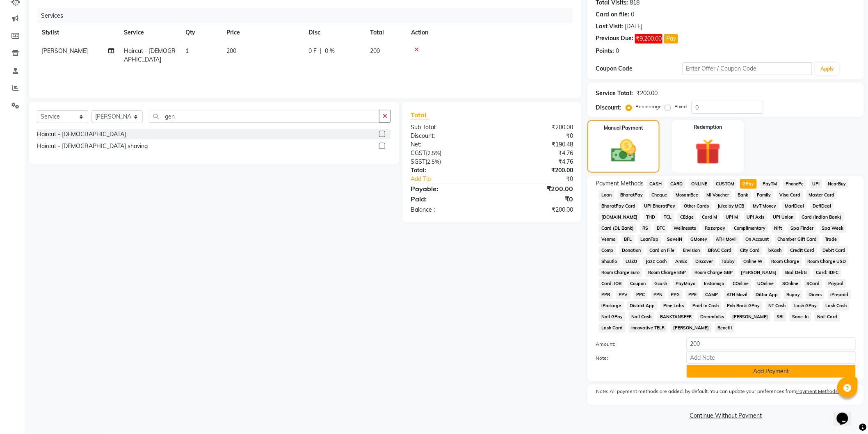 This screenshot has height=434, width=868. Describe the element at coordinates (680, 107) in the screenshot. I see `label: Fixed` at that location.